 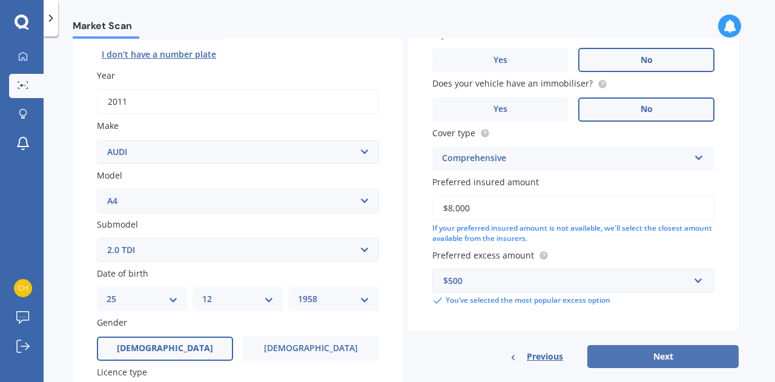 I want to click on span: Model, so click(x=110, y=175).